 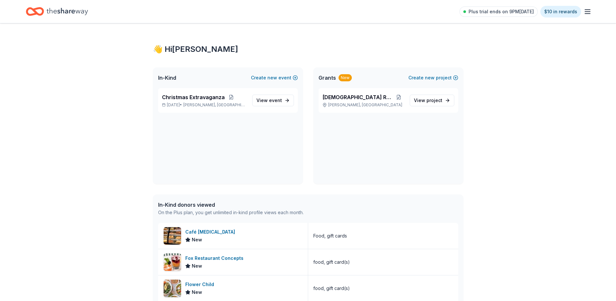 I want to click on div: Flower Child, so click(x=201, y=284).